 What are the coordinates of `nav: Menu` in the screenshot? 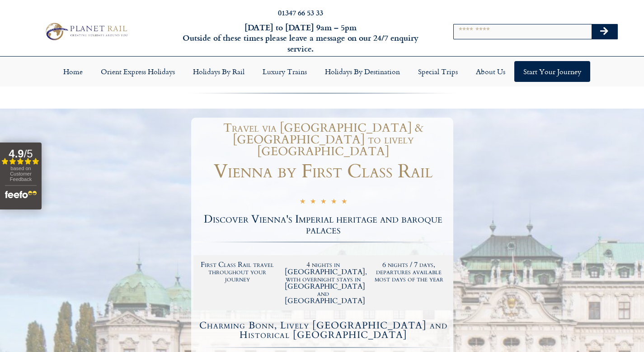 It's located at (322, 71).